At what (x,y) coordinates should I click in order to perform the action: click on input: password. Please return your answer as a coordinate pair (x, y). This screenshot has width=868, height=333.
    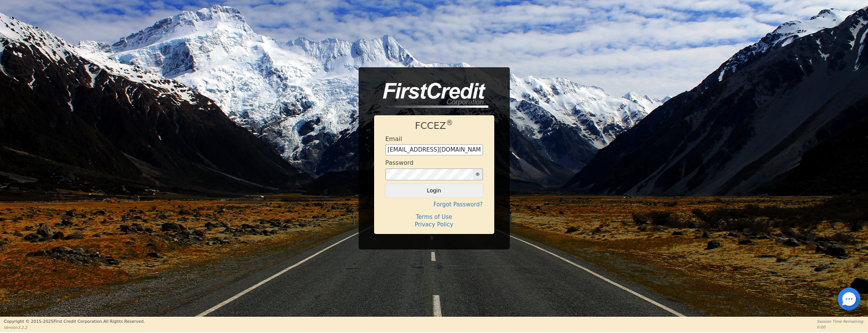
    Looking at the image, I should click on (429, 175).